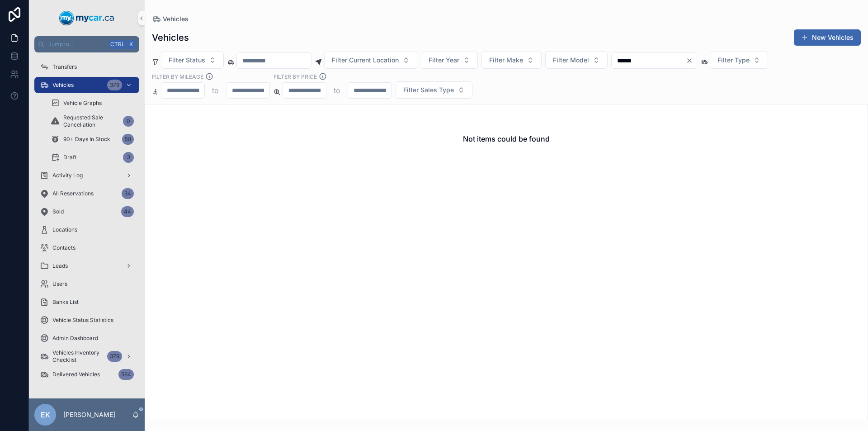 This screenshot has height=431, width=868. I want to click on span: Filter Type, so click(733, 60).